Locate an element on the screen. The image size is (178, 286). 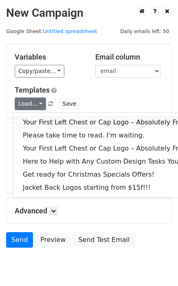
a: Copy/paste... is located at coordinates (40, 71).